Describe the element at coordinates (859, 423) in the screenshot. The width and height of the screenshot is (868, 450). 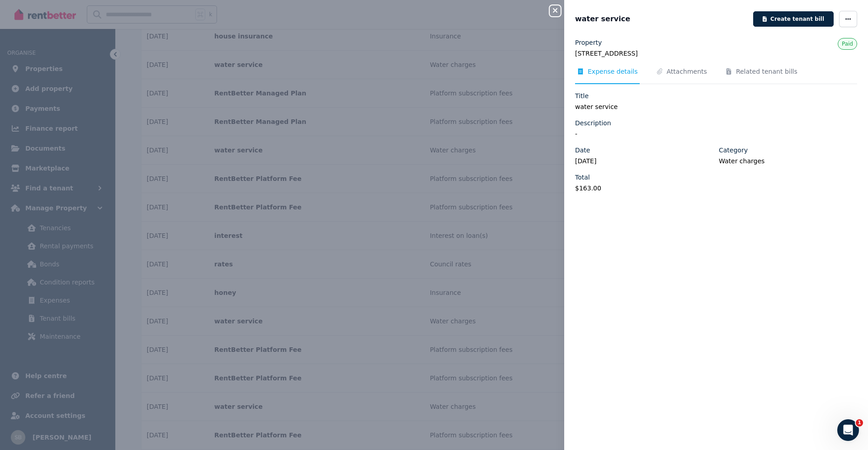
I see `span: 1` at that location.